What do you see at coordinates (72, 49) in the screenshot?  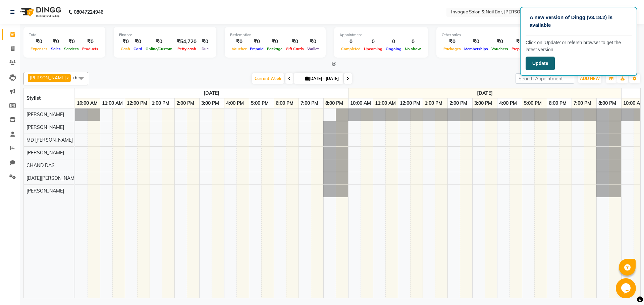 I see `span: Services` at bounding box center [72, 49].